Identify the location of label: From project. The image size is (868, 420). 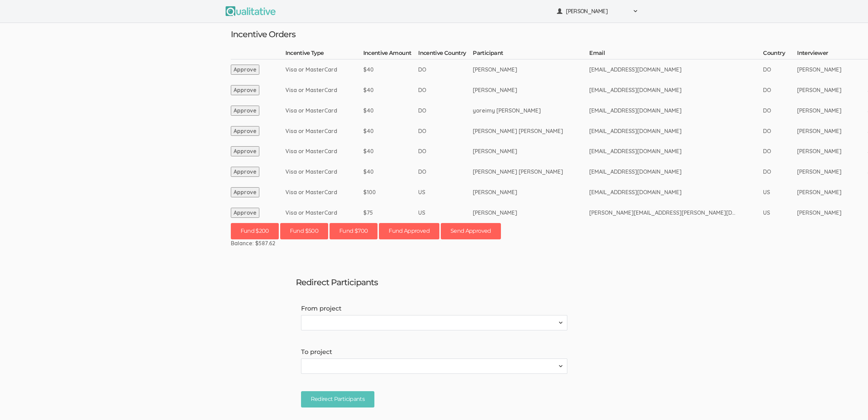
(434, 309).